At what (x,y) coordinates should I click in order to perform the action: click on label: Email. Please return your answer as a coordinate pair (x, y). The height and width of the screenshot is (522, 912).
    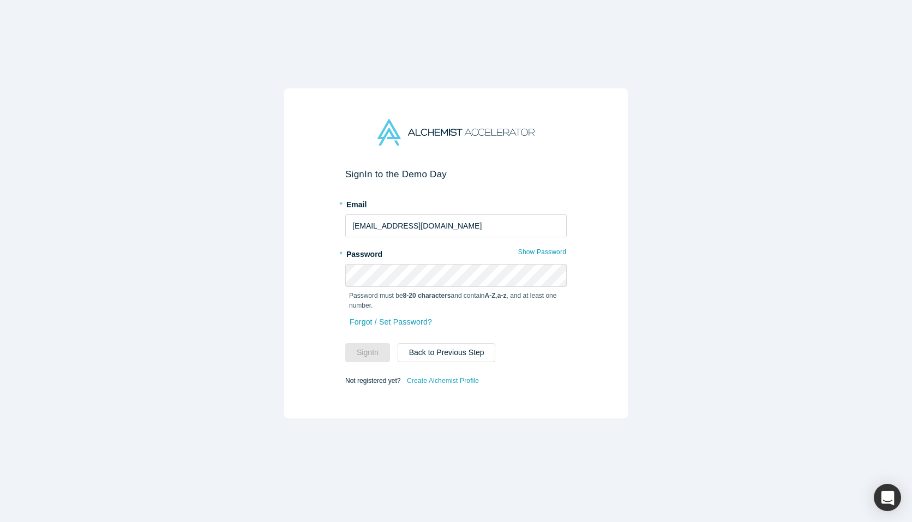
    Looking at the image, I should click on (456, 203).